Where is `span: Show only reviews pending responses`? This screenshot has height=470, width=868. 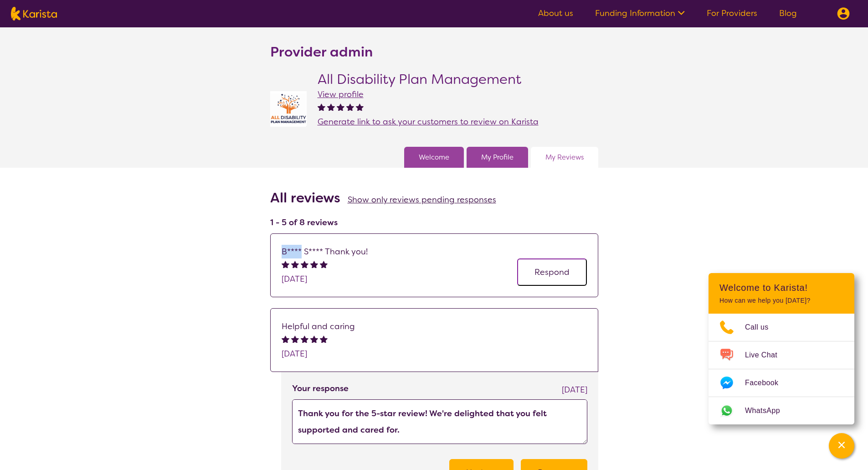
span: Show only reviews pending responses is located at coordinates (422, 200).